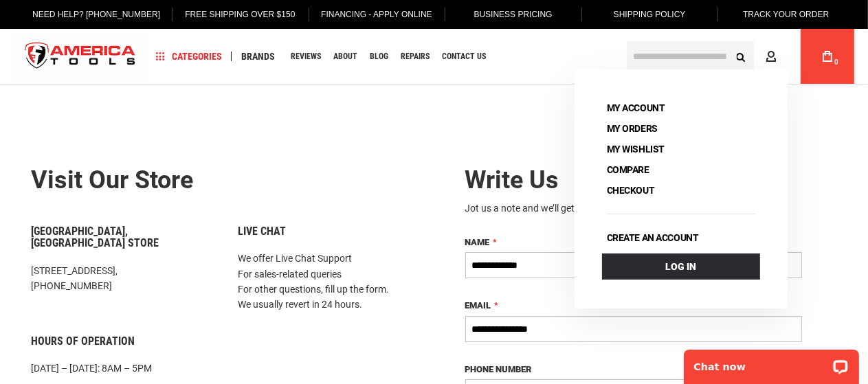  What do you see at coordinates (258, 56) in the screenshot?
I see `span: Brands` at bounding box center [258, 56].